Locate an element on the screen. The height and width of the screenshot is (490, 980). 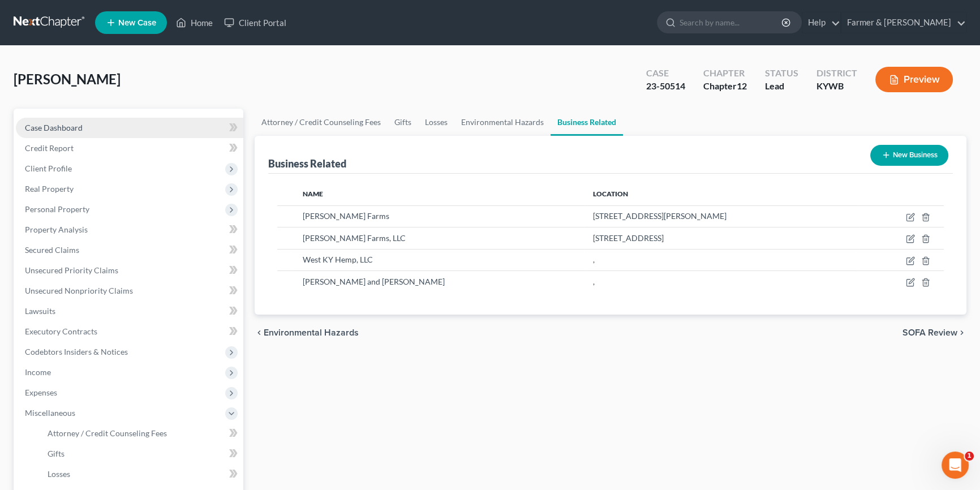
span: Secured Claims is located at coordinates (52, 249).